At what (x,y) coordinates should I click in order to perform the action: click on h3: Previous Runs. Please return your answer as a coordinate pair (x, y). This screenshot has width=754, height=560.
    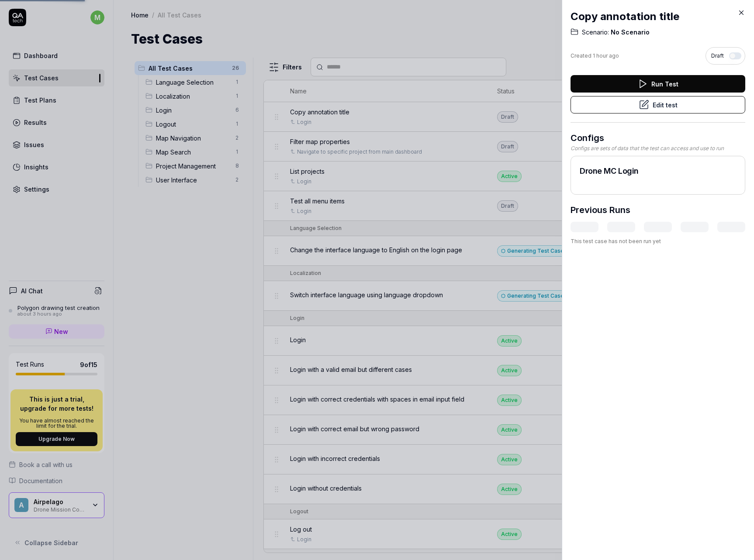
    Looking at the image, I should click on (600, 210).